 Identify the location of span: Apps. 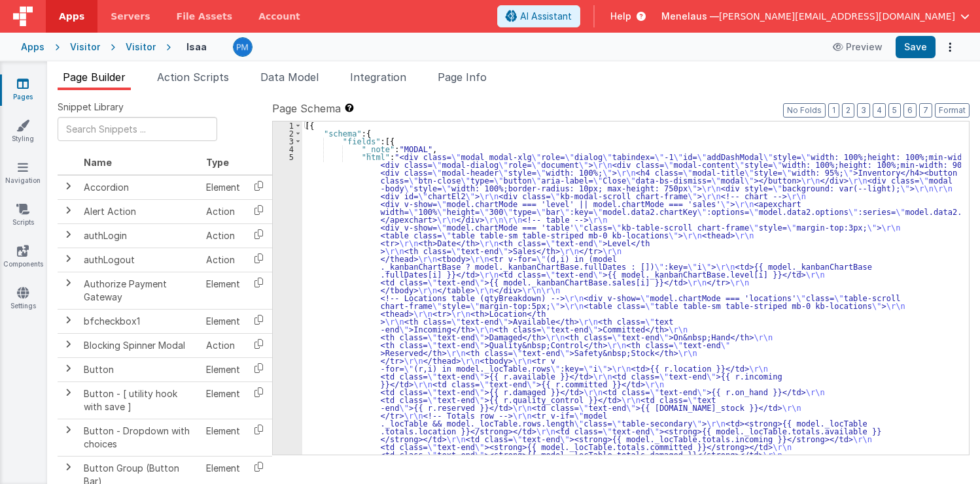
(71, 16).